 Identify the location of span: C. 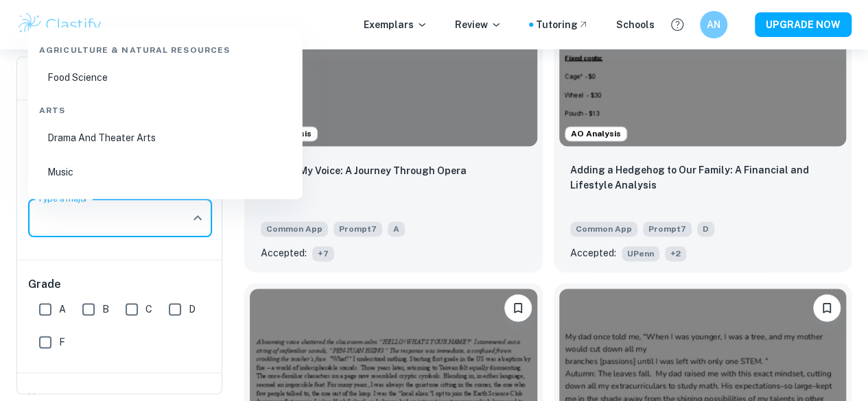
(149, 310).